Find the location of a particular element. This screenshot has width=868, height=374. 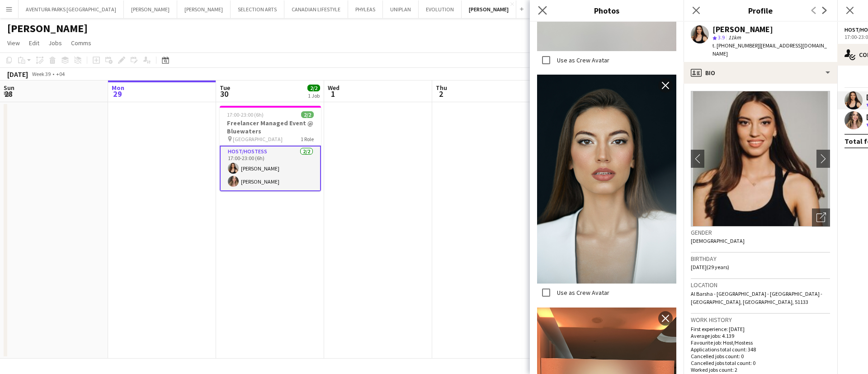

div: +04 is located at coordinates (60, 73).